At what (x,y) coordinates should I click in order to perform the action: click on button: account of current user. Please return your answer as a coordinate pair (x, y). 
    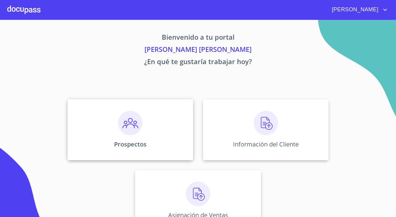
    Looking at the image, I should click on (358, 10).